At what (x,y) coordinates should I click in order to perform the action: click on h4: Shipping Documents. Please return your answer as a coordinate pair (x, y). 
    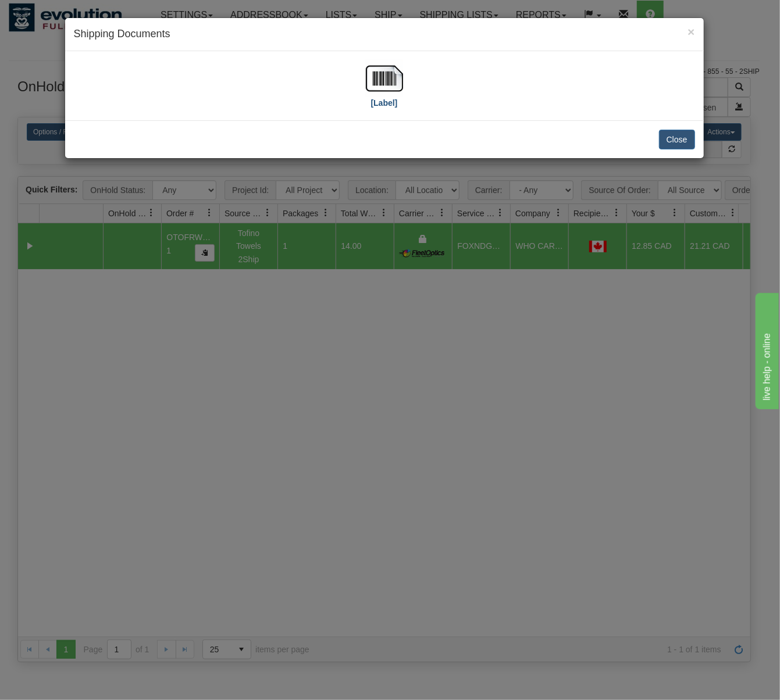
    Looking at the image, I should click on (385, 34).